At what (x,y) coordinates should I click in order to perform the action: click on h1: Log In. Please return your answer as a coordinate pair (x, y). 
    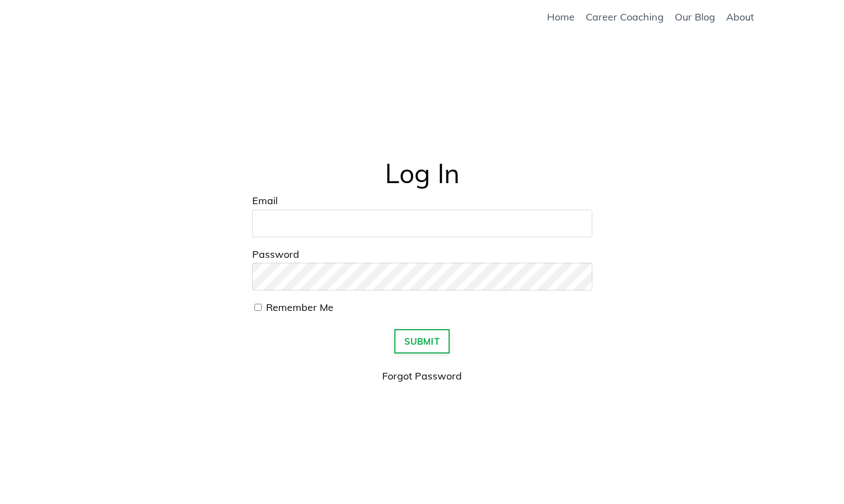
    Looking at the image, I should click on (422, 173).